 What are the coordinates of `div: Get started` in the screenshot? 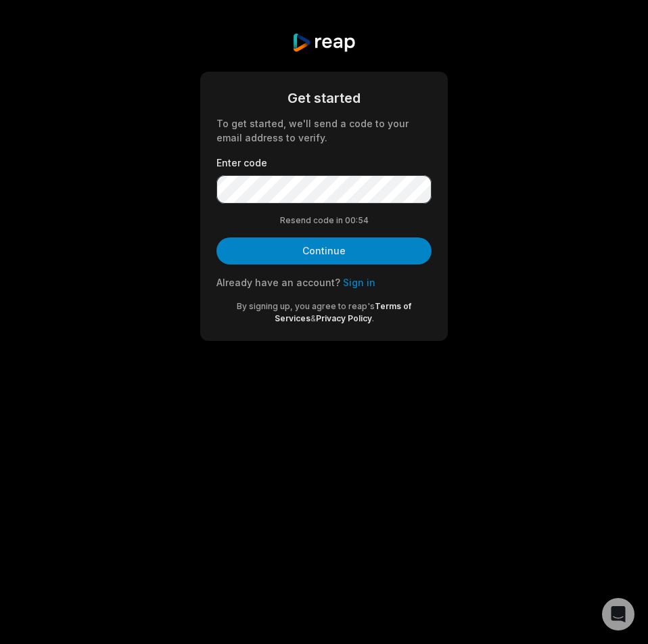 It's located at (324, 98).